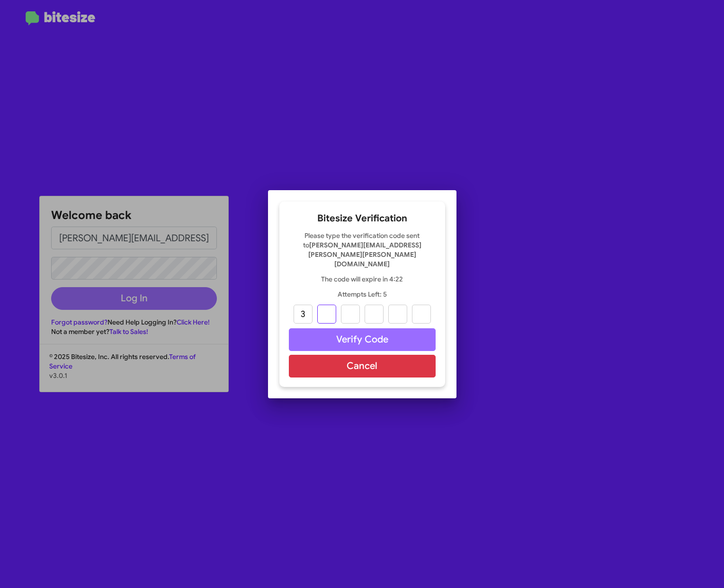  What do you see at coordinates (362, 279) in the screenshot?
I see `p: The code will expire in 4:22` at bounding box center [362, 279].